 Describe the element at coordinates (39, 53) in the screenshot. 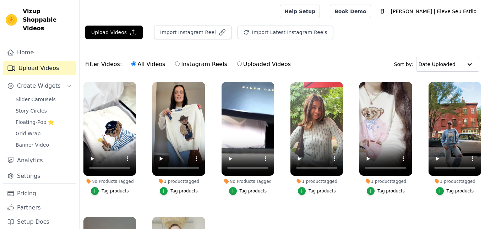

I see `a: Home` at that location.